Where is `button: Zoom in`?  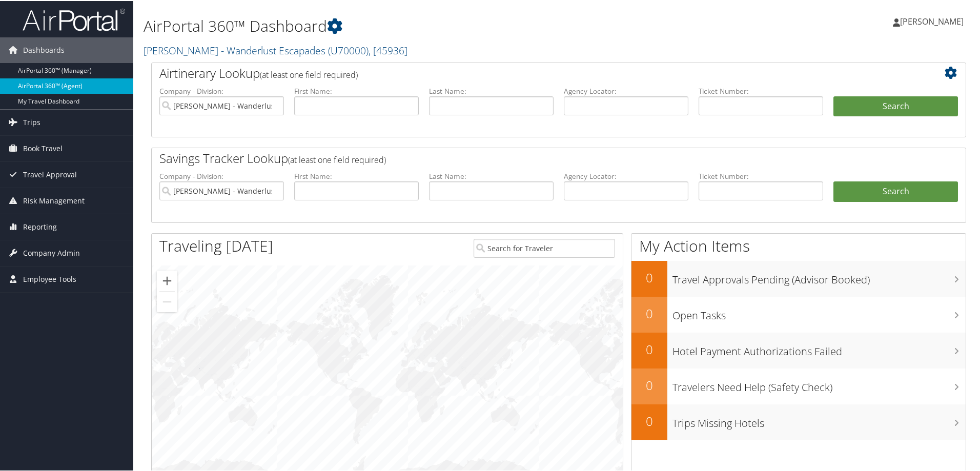 button: Zoom in is located at coordinates (167, 280).